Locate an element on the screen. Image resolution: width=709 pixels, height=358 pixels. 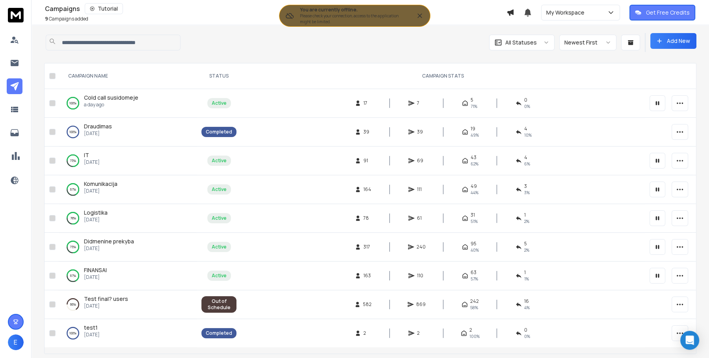
th: CAMPAIGN NAME is located at coordinates (128, 76).